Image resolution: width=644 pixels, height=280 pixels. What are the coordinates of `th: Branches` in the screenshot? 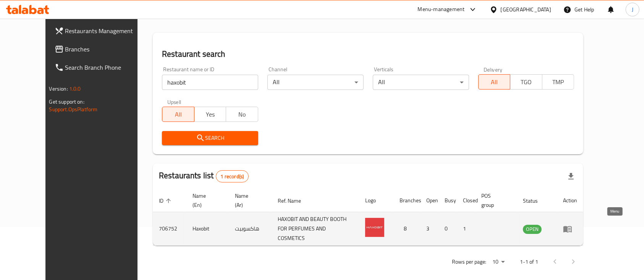 It's located at (407, 201).